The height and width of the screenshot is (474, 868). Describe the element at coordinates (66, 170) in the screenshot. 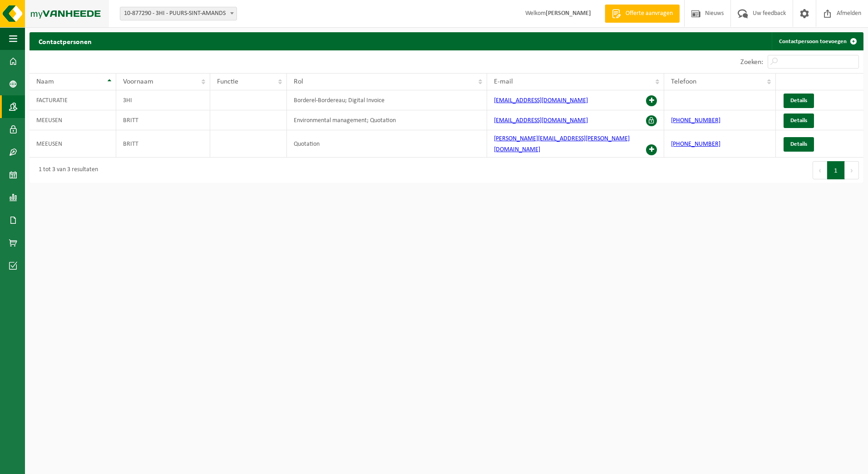

I see `div: 1 tot 3 van 3 resultaten` at that location.